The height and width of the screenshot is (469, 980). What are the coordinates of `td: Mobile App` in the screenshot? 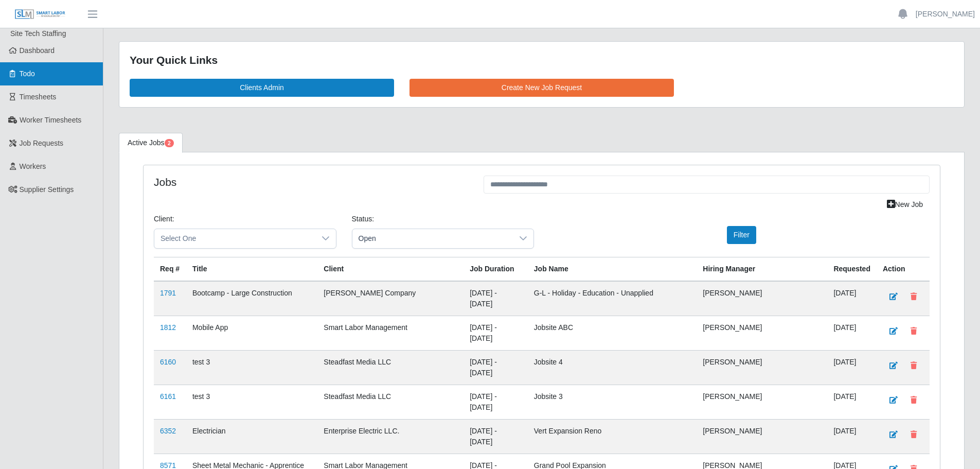 It's located at (252, 333).